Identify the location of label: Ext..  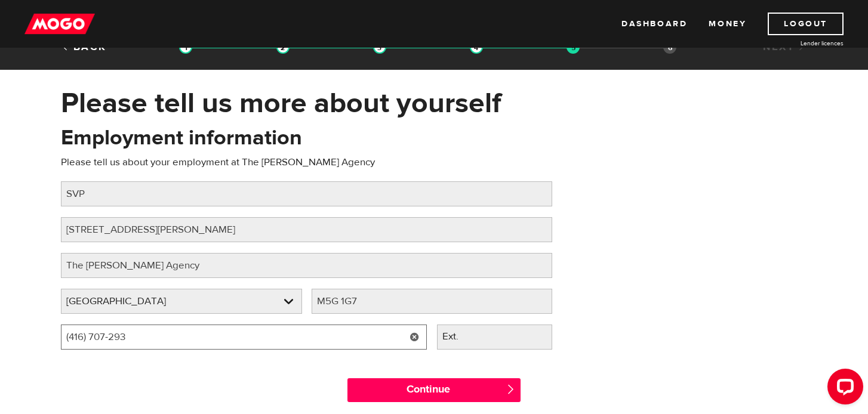
(459, 337).